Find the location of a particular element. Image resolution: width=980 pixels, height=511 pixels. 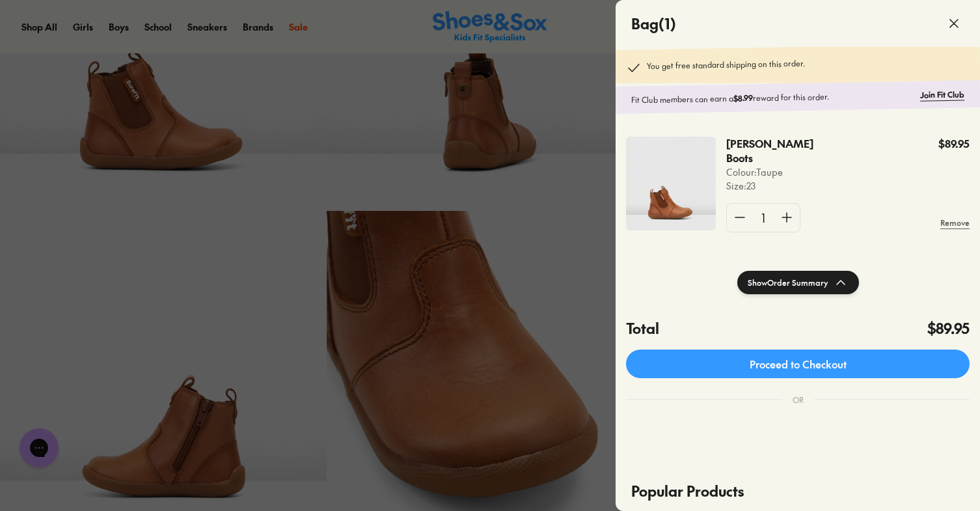

img: 5_9218f1ff-e757-484f-8eac-098e2ee385c7.jpg is located at coordinates (671, 184).